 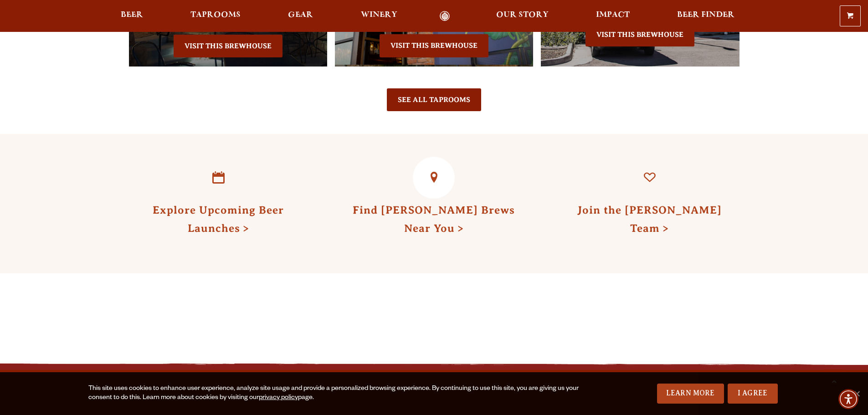 What do you see at coordinates (649, 177) in the screenshot?
I see `a: Join the Odell Team` at bounding box center [649, 177].